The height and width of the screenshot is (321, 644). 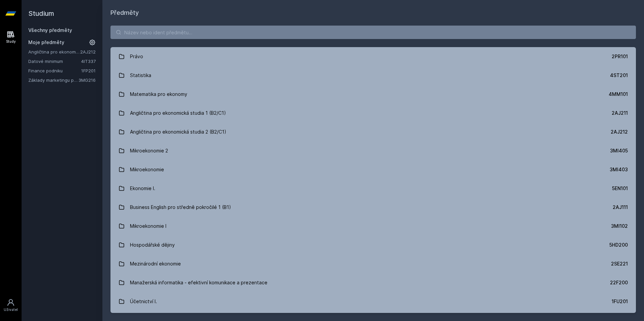 What do you see at coordinates (618, 94) in the screenshot?
I see `div: 4MM101` at bounding box center [618, 94].